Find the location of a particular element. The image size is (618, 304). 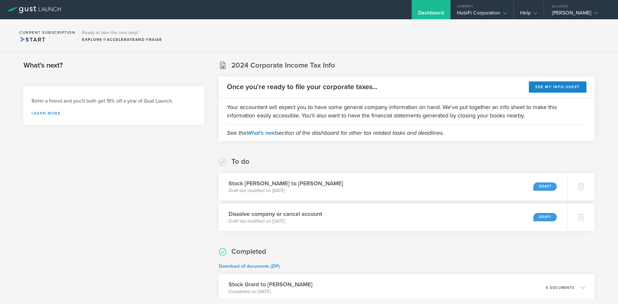

div: Dashboard is located at coordinates (431, 14).